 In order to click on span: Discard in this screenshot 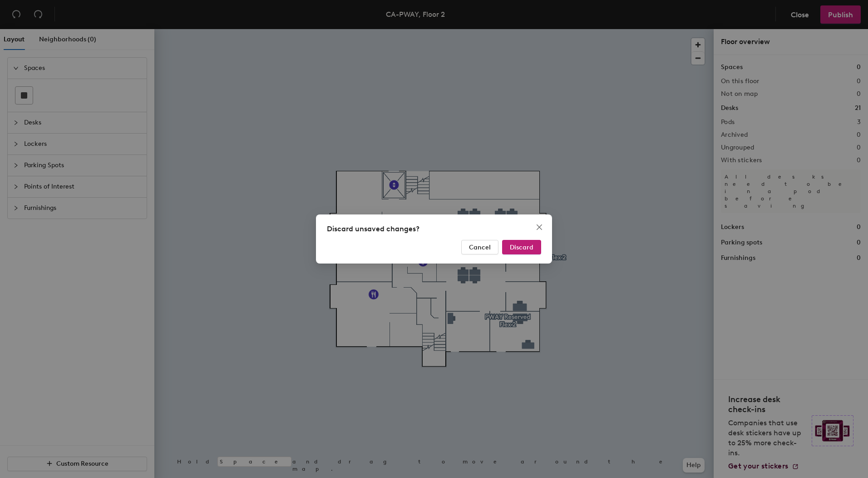, I will do `click(521, 247)`.